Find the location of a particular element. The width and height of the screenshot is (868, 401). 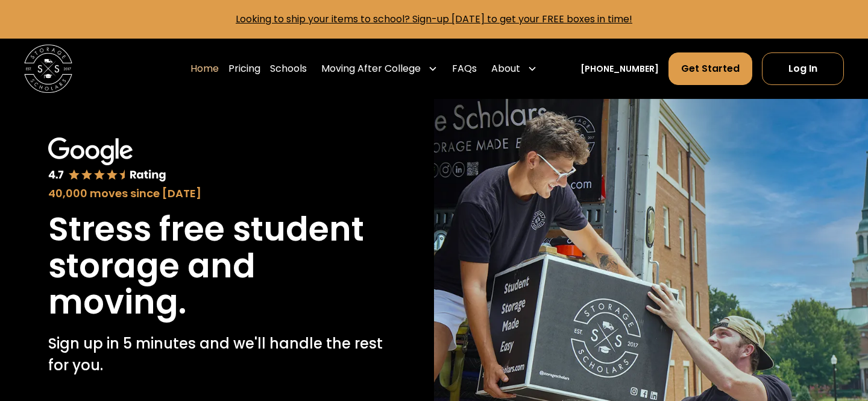

a: home is located at coordinates (48, 69).